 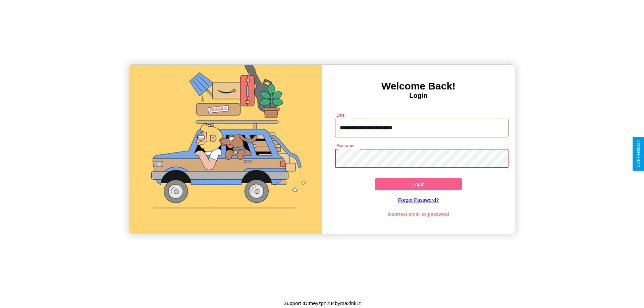 What do you see at coordinates (345, 146) in the screenshot?
I see `label: Password` at bounding box center [345, 146].